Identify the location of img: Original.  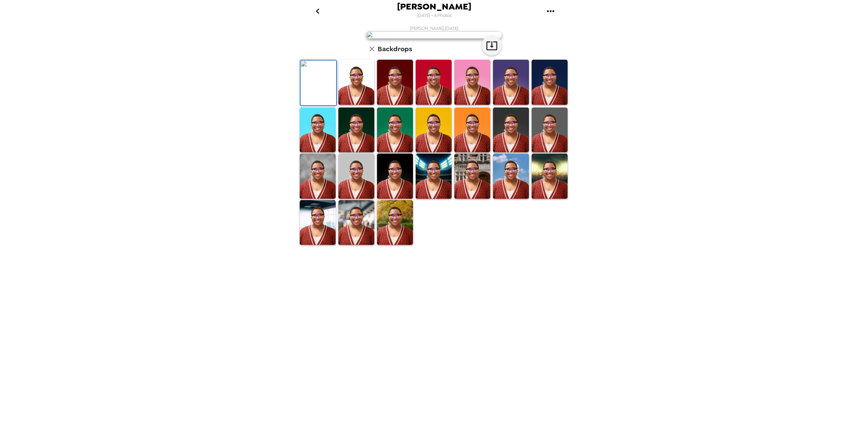
(319, 83).